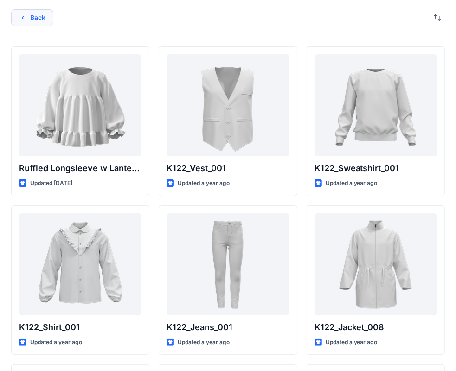  What do you see at coordinates (228, 168) in the screenshot?
I see `p: K122_Vest_001` at bounding box center [228, 168].